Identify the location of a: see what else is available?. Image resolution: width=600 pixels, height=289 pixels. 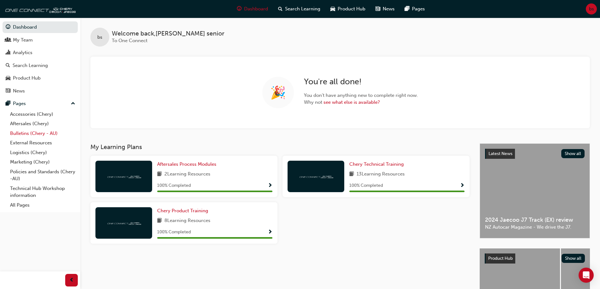
(351, 102).